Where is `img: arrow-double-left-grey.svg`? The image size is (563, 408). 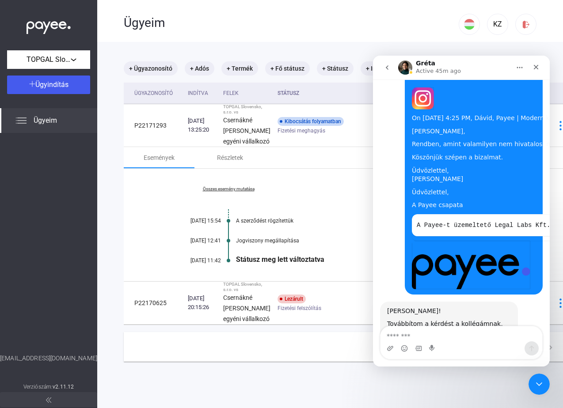
img: arrow-double-left-grey.svg is located at coordinates (49, 400).